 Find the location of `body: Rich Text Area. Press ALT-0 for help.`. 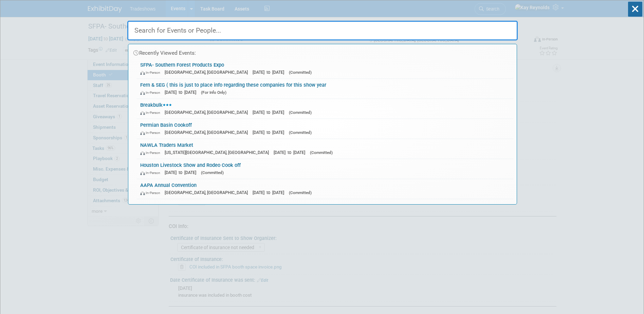

body: Rich Text Area. Press ALT-0 for help. is located at coordinates (176, 6).